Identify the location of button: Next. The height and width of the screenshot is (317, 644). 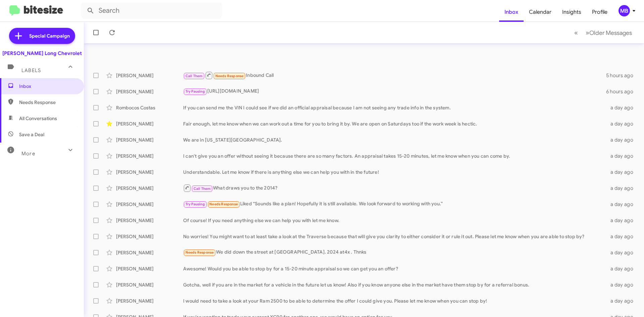
(609, 33).